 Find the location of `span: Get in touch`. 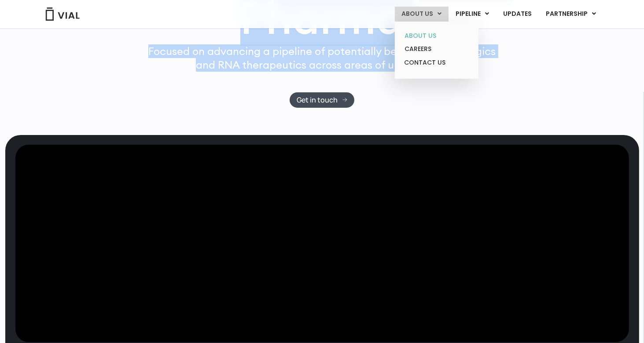

span: Get in touch is located at coordinates (317, 100).